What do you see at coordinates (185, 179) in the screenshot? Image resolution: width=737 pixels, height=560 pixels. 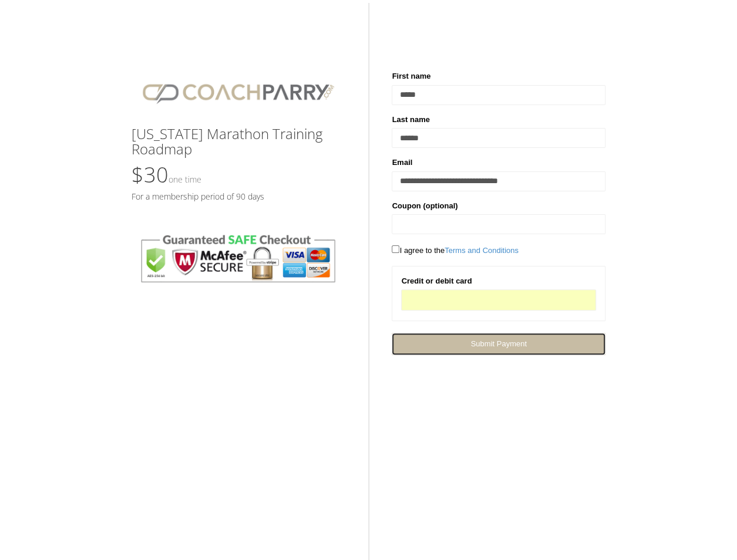 I see `small: One time` at bounding box center [185, 179].